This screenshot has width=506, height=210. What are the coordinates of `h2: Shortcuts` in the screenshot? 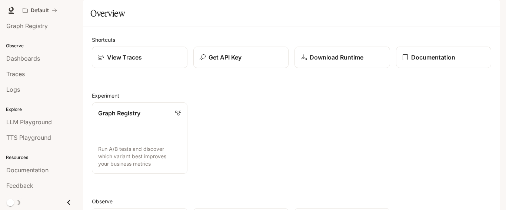 It's located at (292, 40).